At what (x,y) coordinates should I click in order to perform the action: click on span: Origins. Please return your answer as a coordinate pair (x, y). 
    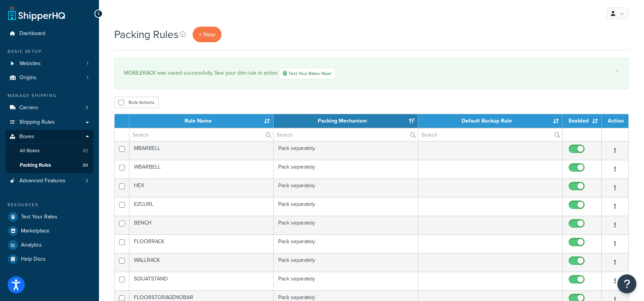
    Looking at the image, I should click on (28, 78).